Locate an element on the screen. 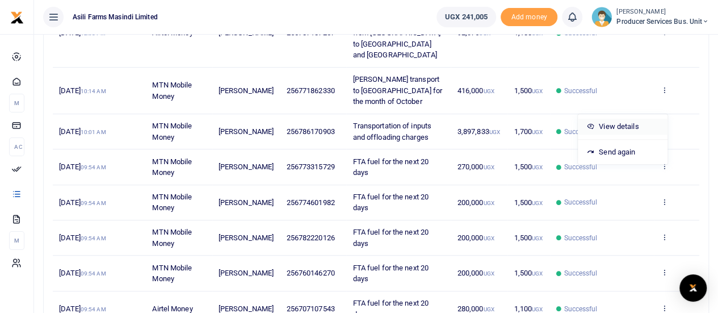 Image resolution: width=718 pixels, height=313 pixels. img: logo-small is located at coordinates (17, 18).